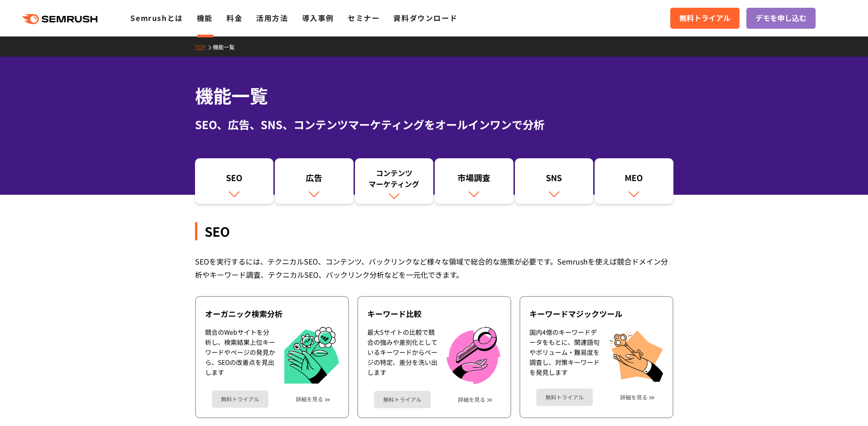 The image size is (868, 426). I want to click on div: MEO, so click(634, 180).